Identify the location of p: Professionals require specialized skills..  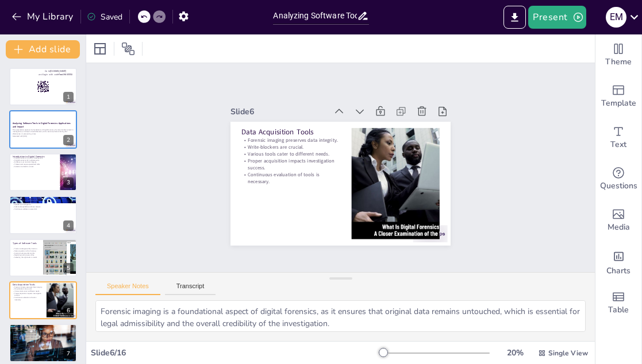
(34, 165).